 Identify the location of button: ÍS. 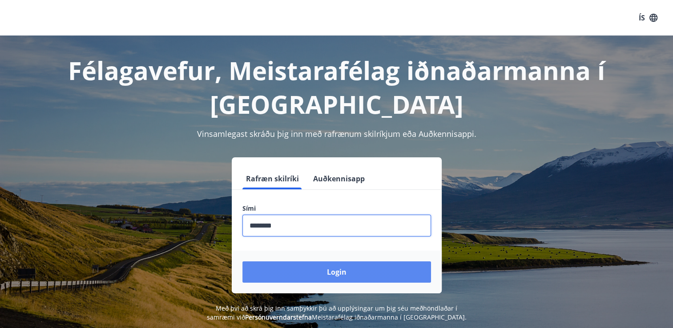
(648, 18).